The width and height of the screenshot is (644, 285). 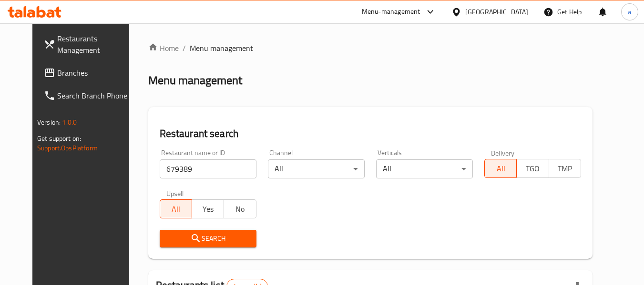 What do you see at coordinates (629, 12) in the screenshot?
I see `span: a` at bounding box center [629, 12].